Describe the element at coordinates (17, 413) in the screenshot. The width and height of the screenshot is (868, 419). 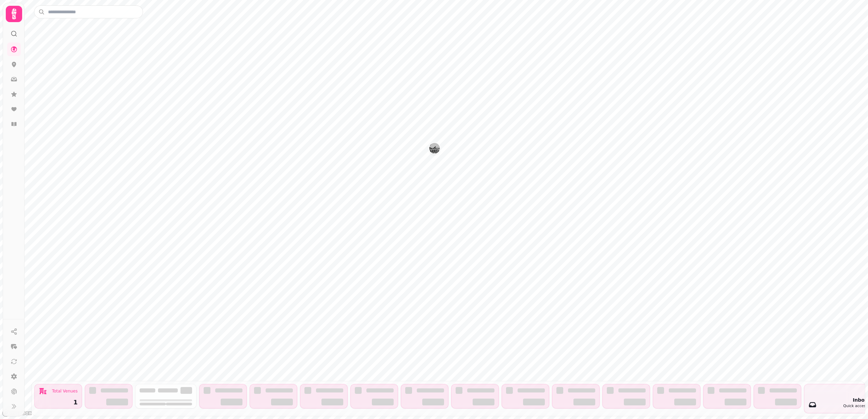
I see `a: Mapbox logo` at that location.